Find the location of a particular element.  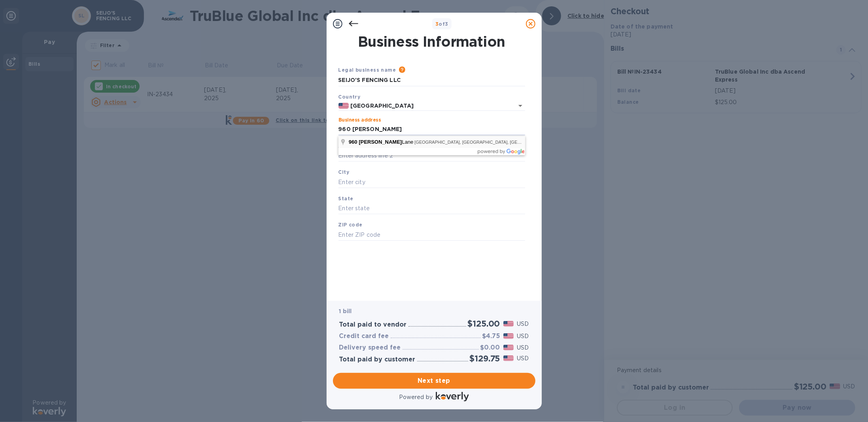

label: Business address is located at coordinates (359, 120).